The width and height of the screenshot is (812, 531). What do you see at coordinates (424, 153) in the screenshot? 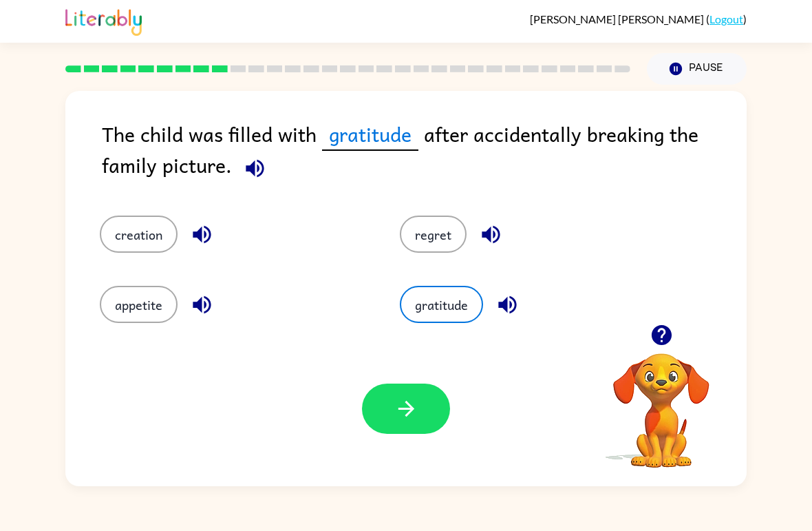
I see `div: The child was filled with after accidentally breaking the family picture.` at bounding box center [424, 153].